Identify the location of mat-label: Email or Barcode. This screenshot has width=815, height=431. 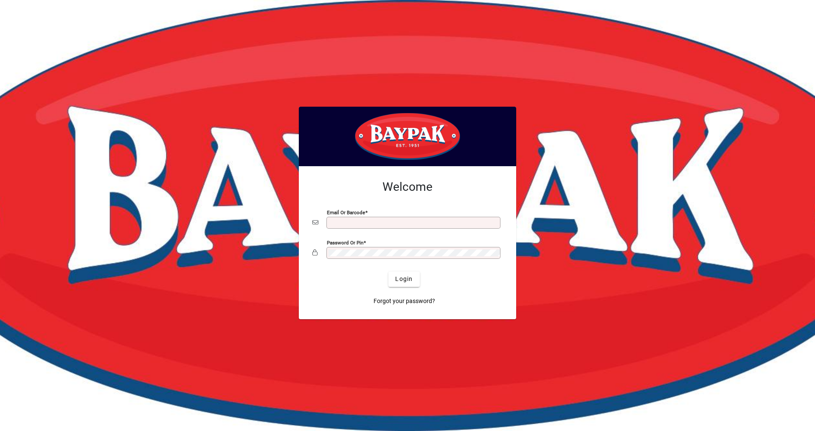
(346, 212).